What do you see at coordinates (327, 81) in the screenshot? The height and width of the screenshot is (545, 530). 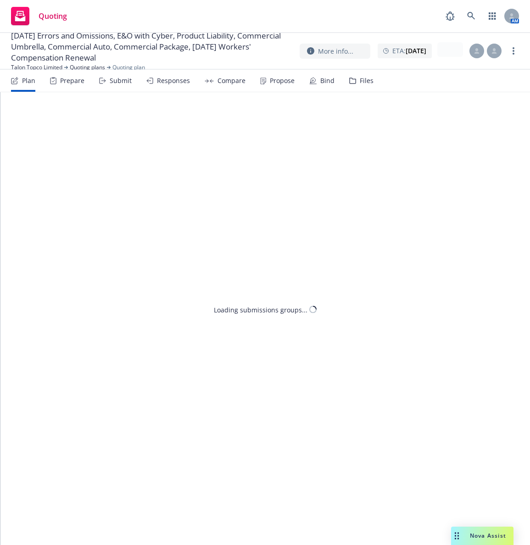 I see `div: Bind` at bounding box center [327, 81].